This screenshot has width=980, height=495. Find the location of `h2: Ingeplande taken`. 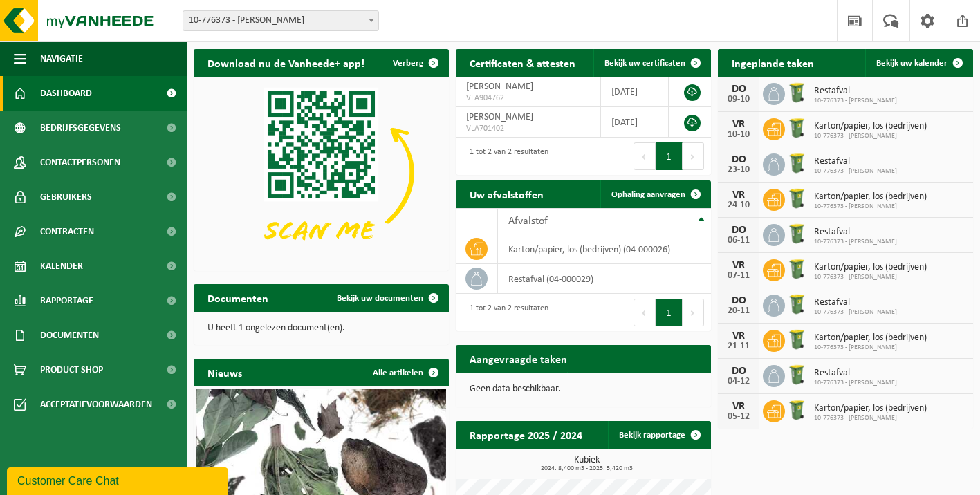

h2: Ingeplande taken is located at coordinates (773, 62).